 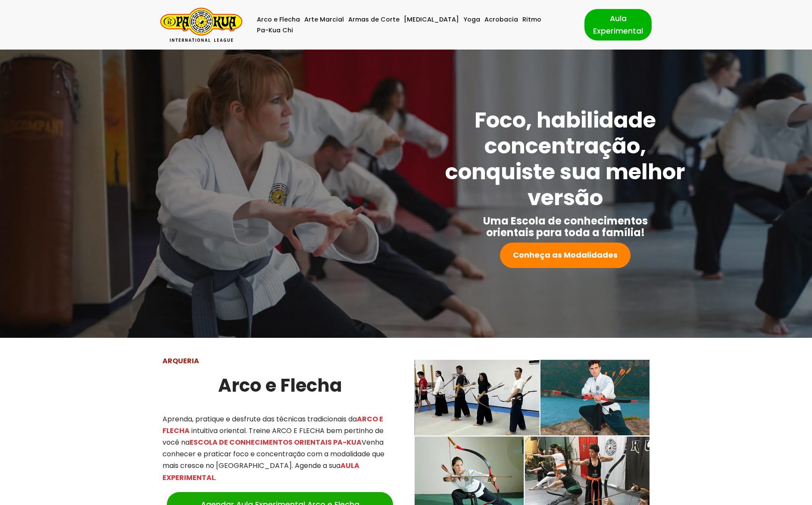 I want to click on a: Yoga, so click(x=472, y=19).